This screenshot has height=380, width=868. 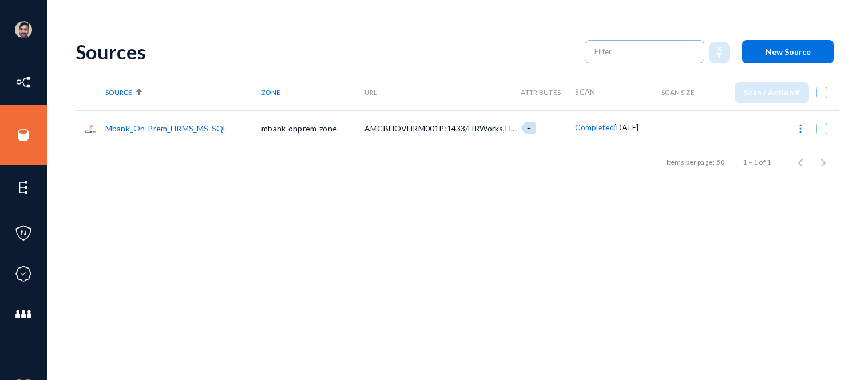 I want to click on div: 1 – 1 of 1, so click(x=756, y=162).